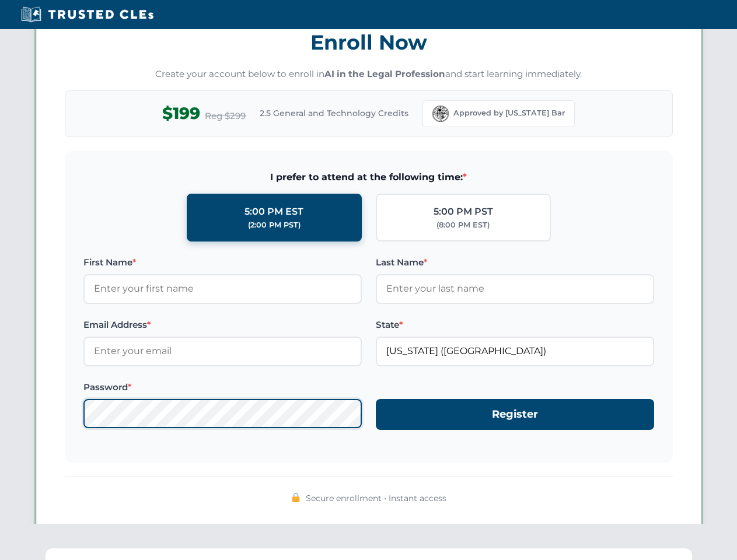 This screenshot has width=737, height=560. I want to click on span: Reg $299, so click(225, 116).